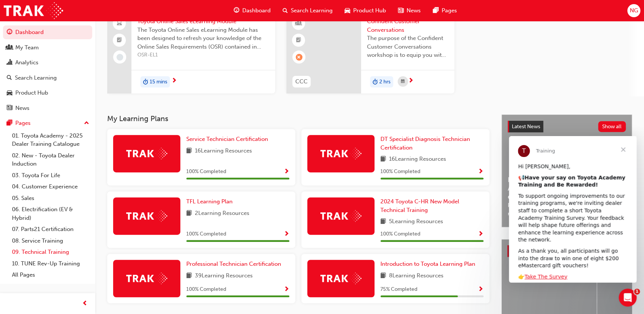 The width and height of the screenshot is (644, 314). I want to click on a: 04. Customer Experience, so click(51, 186).